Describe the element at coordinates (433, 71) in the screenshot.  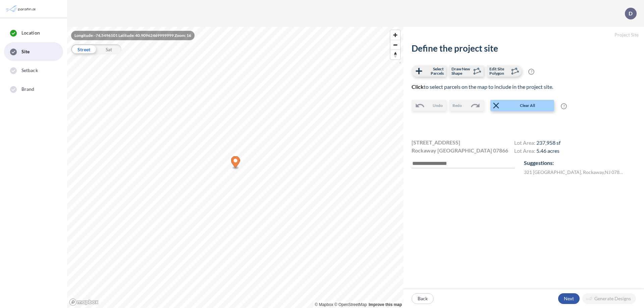
I see `span: Select Parcels` at that location.